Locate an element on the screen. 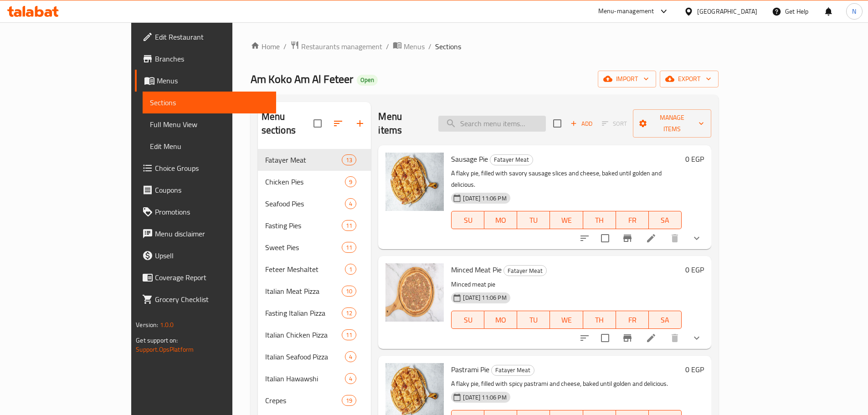  span: Italian Seafood Pizza is located at coordinates (305, 356).